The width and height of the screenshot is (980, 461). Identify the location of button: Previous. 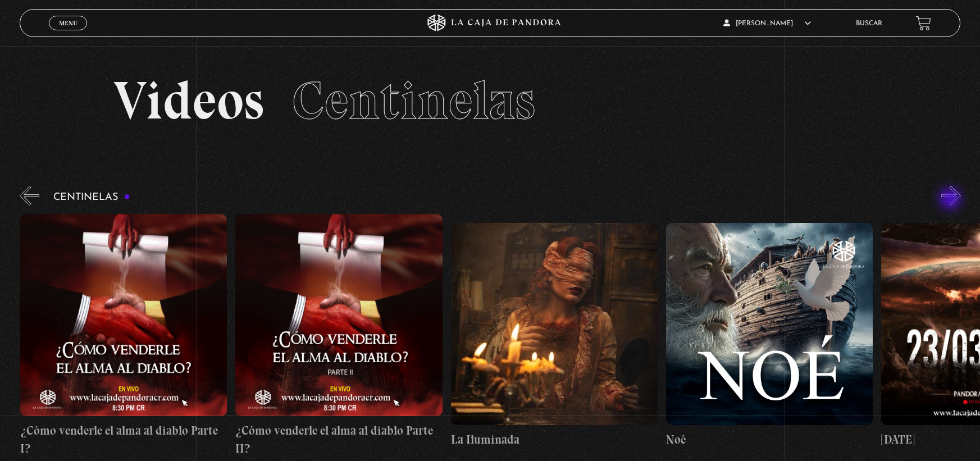
(29, 196).